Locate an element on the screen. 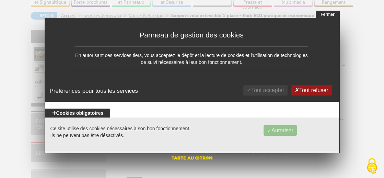  img: tarteaucitron.io is located at coordinates (192, 158).